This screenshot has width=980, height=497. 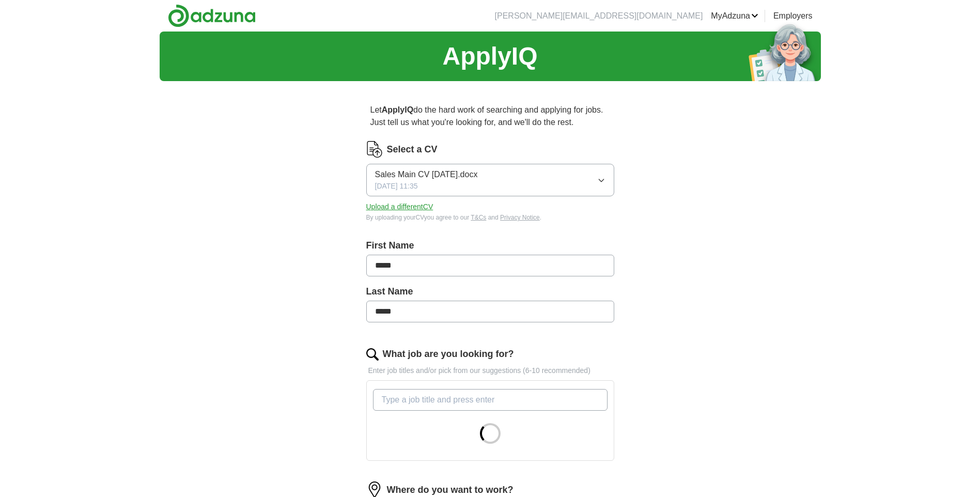 What do you see at coordinates (490, 400) in the screenshot?
I see `input: Type a job title and press enter` at bounding box center [490, 400].